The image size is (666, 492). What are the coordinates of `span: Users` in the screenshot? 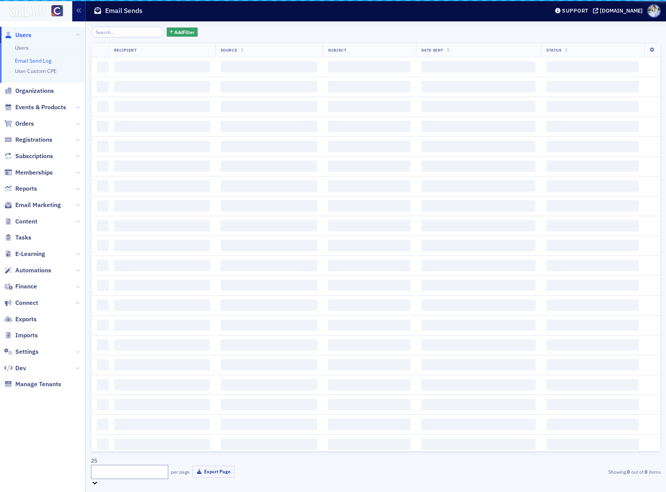 It's located at (23, 35).